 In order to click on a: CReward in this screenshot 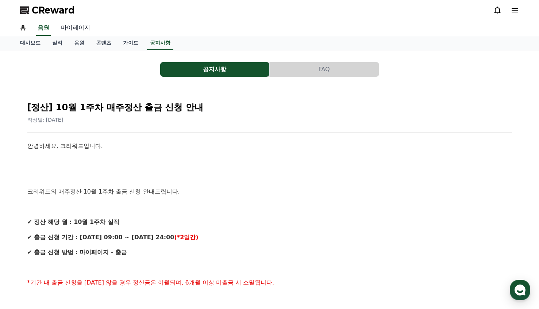, I will do `click(47, 10)`.